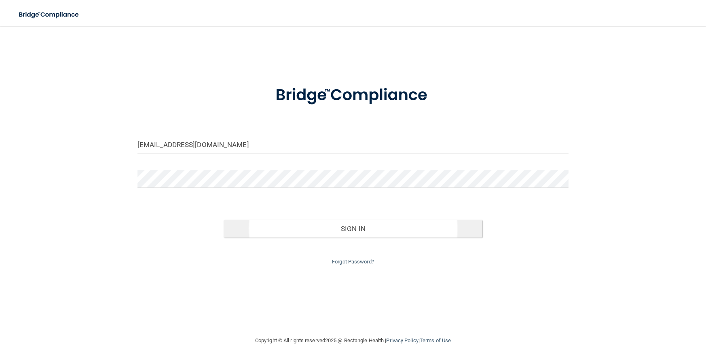  Describe the element at coordinates (353, 229) in the screenshot. I see `button: Sign In` at that location.